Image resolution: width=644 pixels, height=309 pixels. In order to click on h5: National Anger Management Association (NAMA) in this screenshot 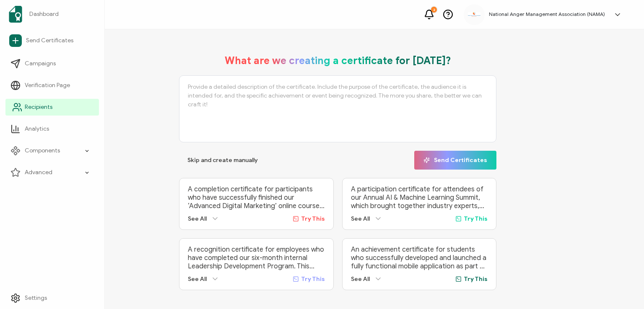, I will do `click(547, 14)`.